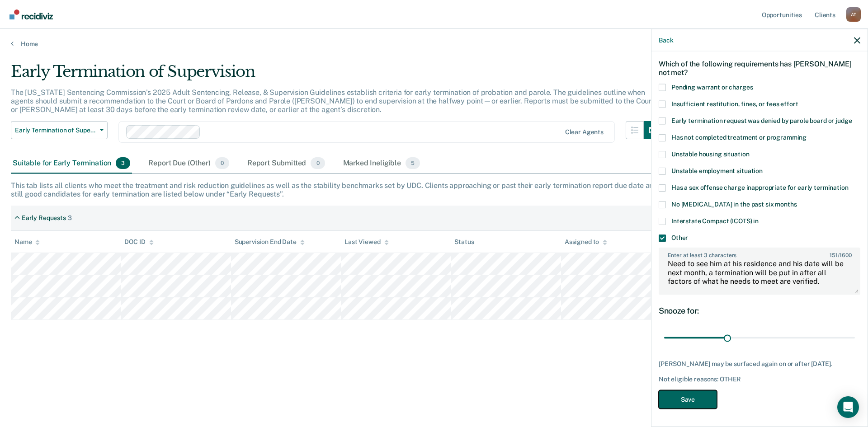  I want to click on div: Early Termination of Supervision, so click(336, 75).